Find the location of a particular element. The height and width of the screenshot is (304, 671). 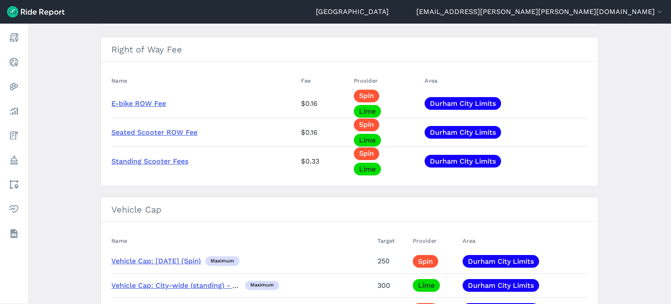

td: 250 is located at coordinates (392, 261).